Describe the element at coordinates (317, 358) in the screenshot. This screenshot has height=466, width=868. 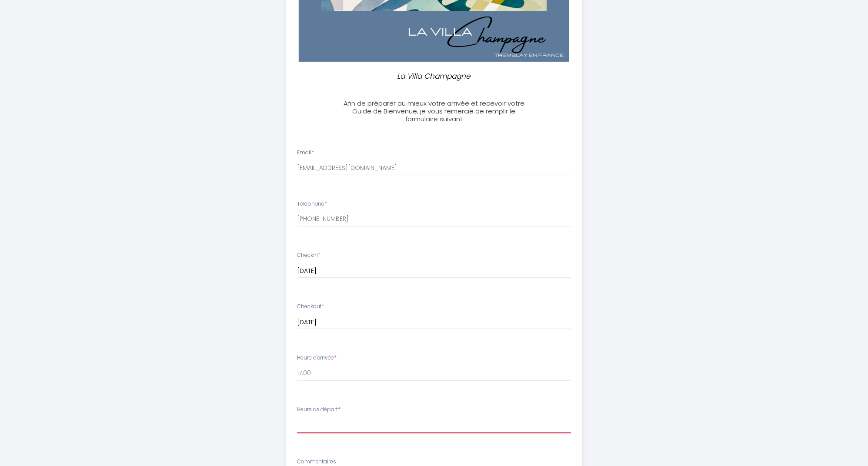
I see `label: Heure d'arrivée` at that location.